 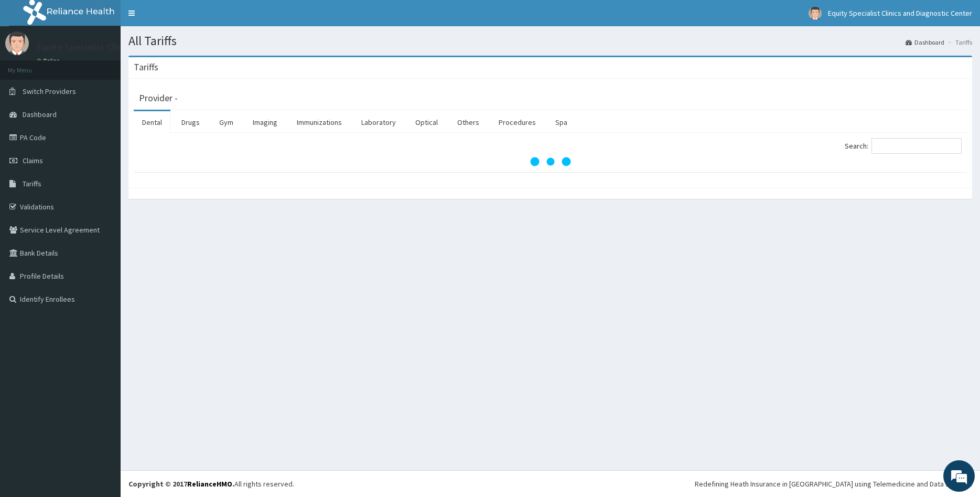 What do you see at coordinates (191, 122) in the screenshot?
I see `a: Drugs` at bounding box center [191, 122].